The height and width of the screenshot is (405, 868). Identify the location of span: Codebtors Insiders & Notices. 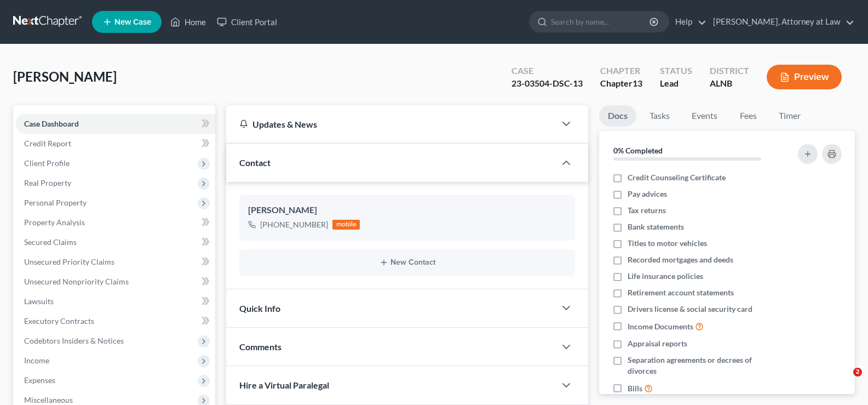
(74, 340).